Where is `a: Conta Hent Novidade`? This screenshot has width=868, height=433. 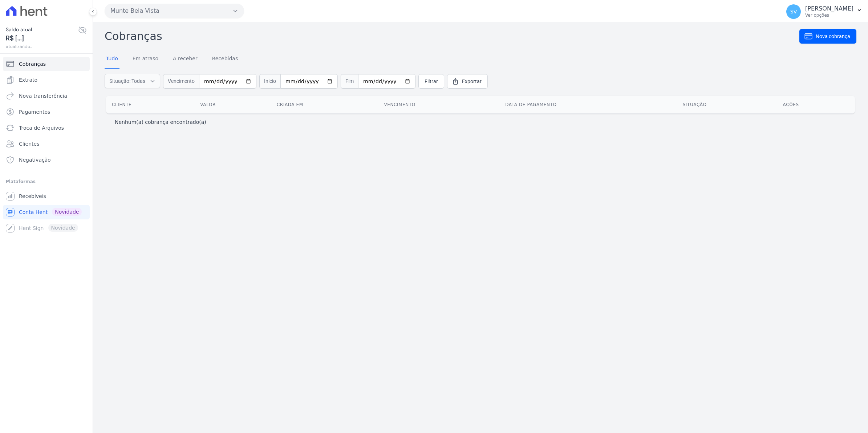 a: Conta Hent Novidade is located at coordinates (46, 212).